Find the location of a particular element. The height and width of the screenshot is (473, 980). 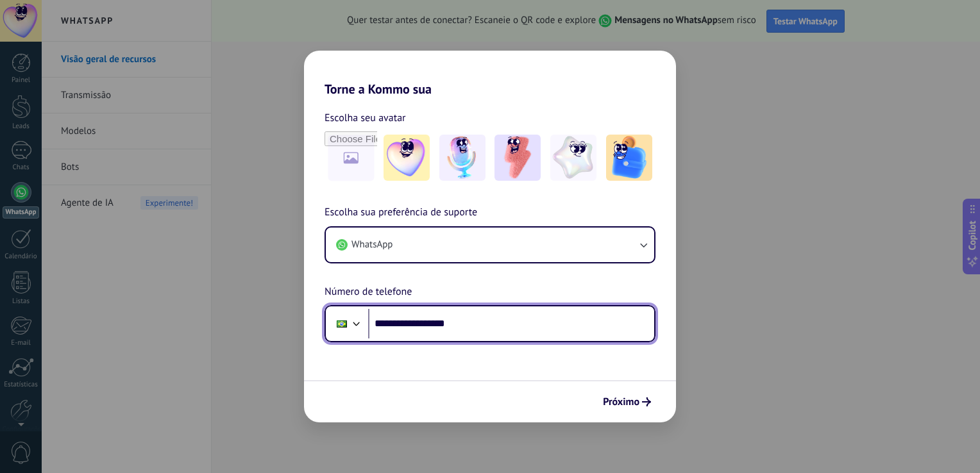

span: WhatsApp is located at coordinates (372, 244).